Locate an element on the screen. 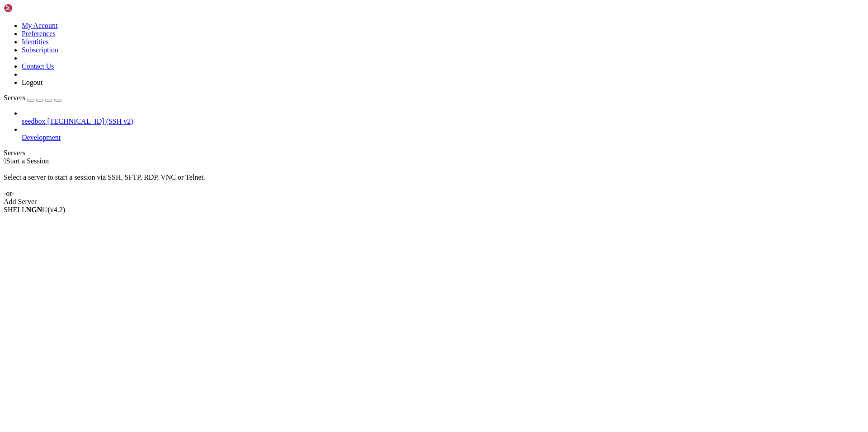 This screenshot has width=868, height=432. a: Subscription is located at coordinates (40, 49).